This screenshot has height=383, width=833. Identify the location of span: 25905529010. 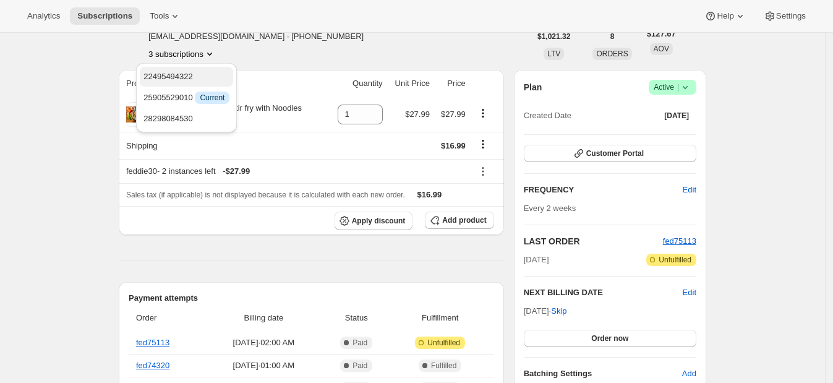
(186, 97).